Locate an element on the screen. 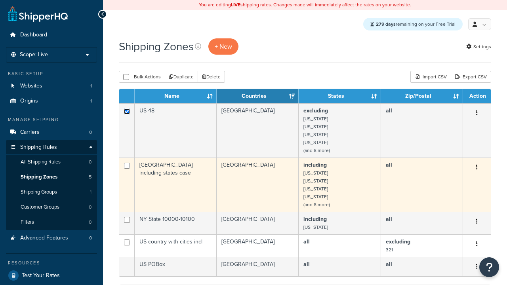 Image resolution: width=507 pixels, height=285 pixels. div: Resources is located at coordinates (52, 263).